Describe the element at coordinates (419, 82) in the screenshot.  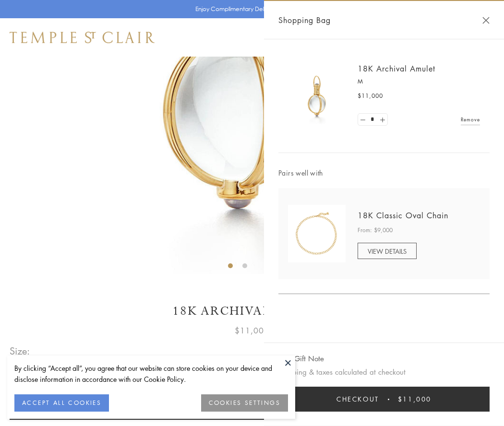
I see `p: M` at that location.